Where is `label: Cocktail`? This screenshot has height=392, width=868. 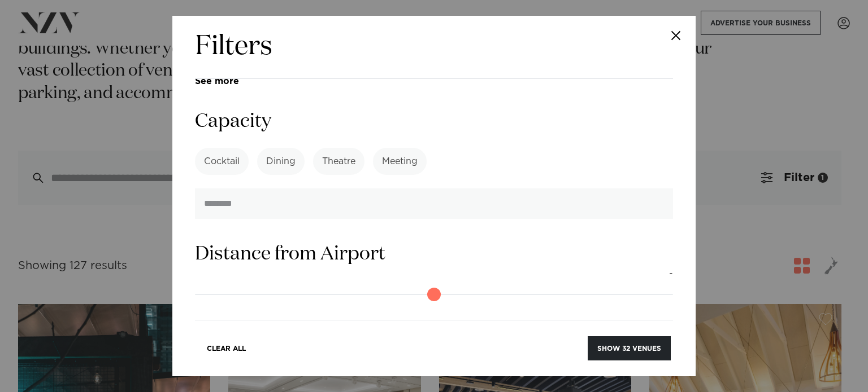
label: Cocktail is located at coordinates (222, 161).